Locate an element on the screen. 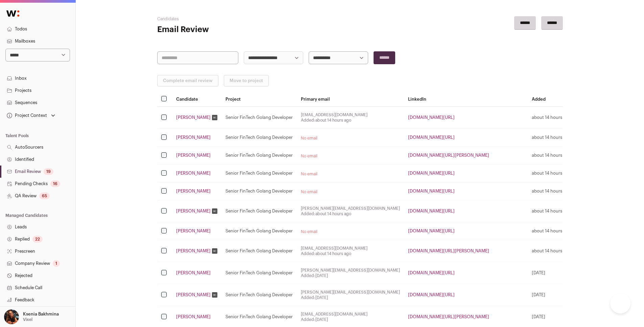  img: Wellfound is located at coordinates (13, 13).